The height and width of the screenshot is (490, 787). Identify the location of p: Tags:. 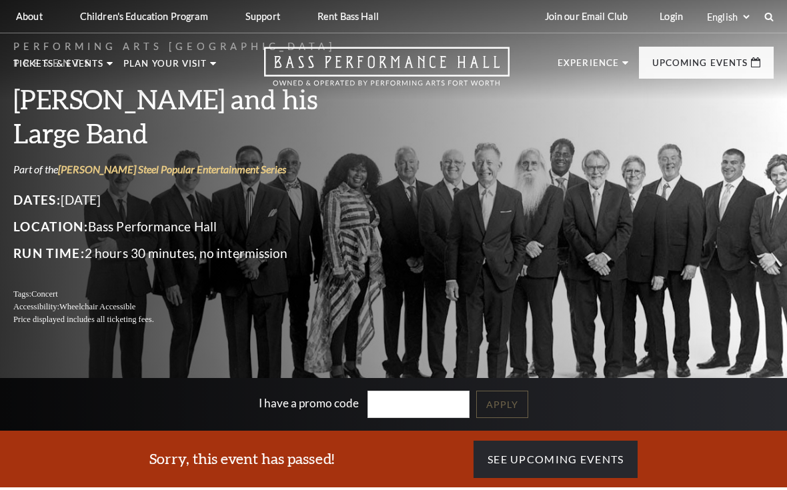
(197, 294).